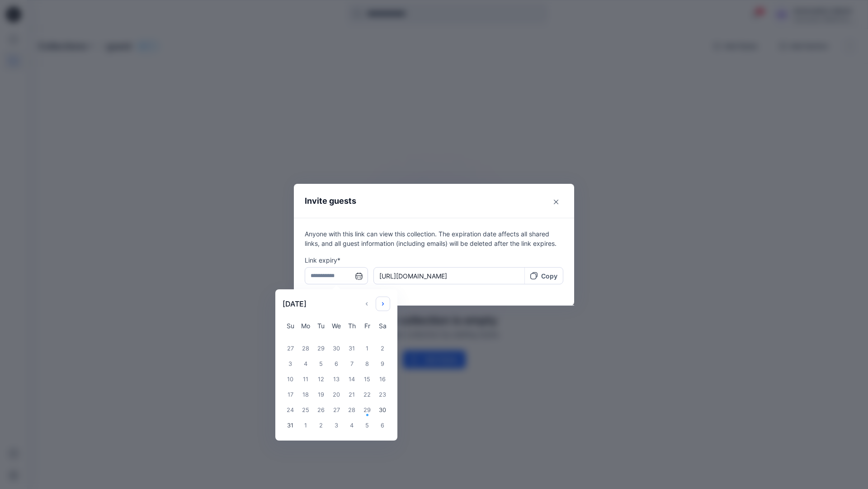  What do you see at coordinates (383, 326) in the screenshot?
I see `div: Saturday` at bounding box center [383, 326].